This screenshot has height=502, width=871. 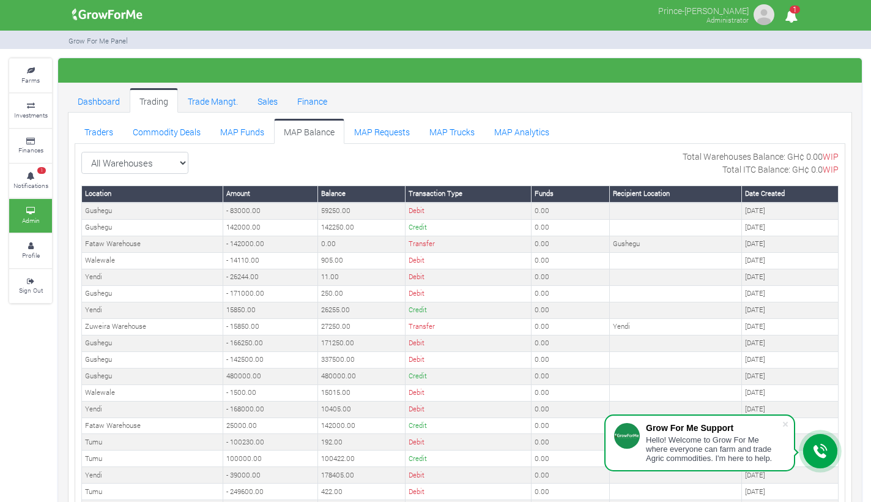 What do you see at coordinates (571, 193) in the screenshot?
I see `th: Funds` at bounding box center [571, 193].